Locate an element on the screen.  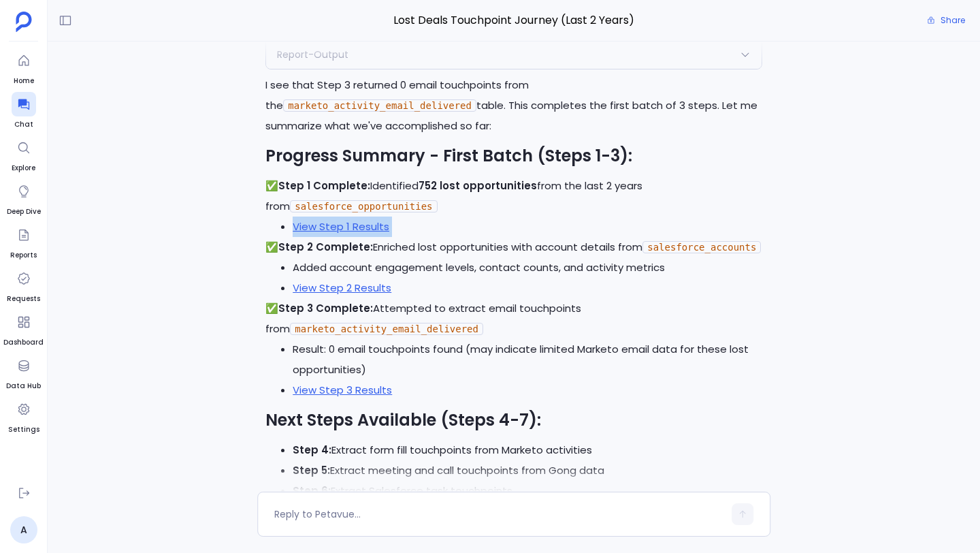
span: Home is located at coordinates (24, 81).